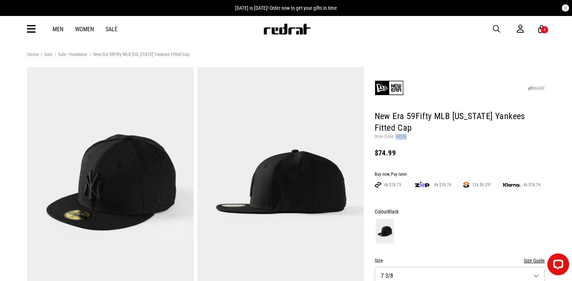 The image size is (572, 281). Describe the element at coordinates (537, 89) in the screenshot. I see `a: SHARE` at that location.